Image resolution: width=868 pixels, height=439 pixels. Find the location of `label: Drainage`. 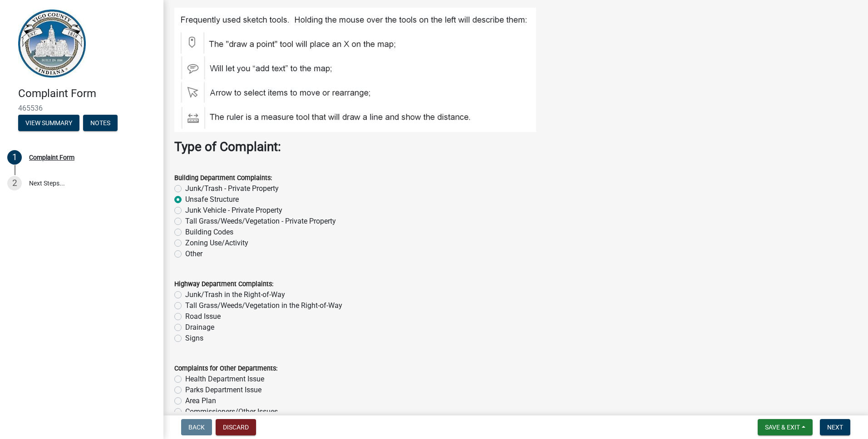

label: Drainage is located at coordinates (200, 327).